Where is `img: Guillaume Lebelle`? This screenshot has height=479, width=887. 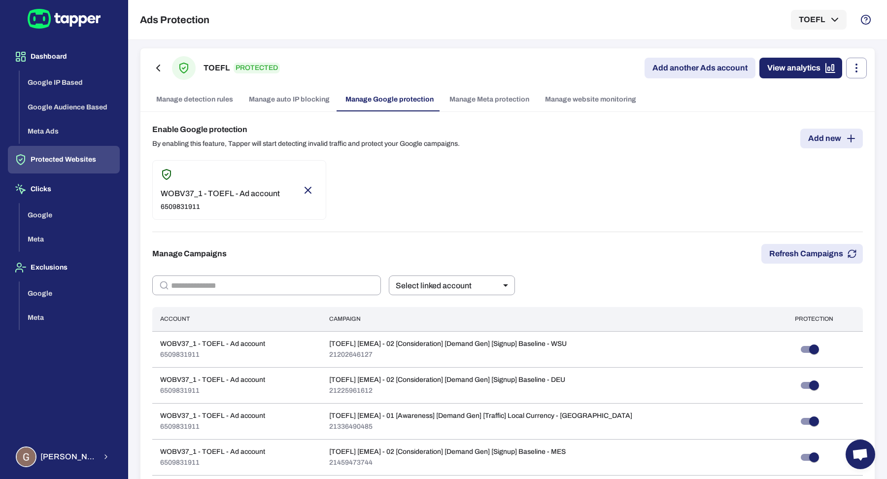 img: Guillaume Lebelle is located at coordinates (26, 457).